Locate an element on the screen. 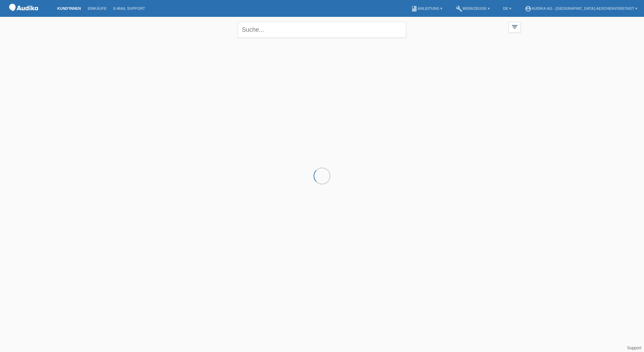 This screenshot has height=352, width=644. a: Support is located at coordinates (634, 348).